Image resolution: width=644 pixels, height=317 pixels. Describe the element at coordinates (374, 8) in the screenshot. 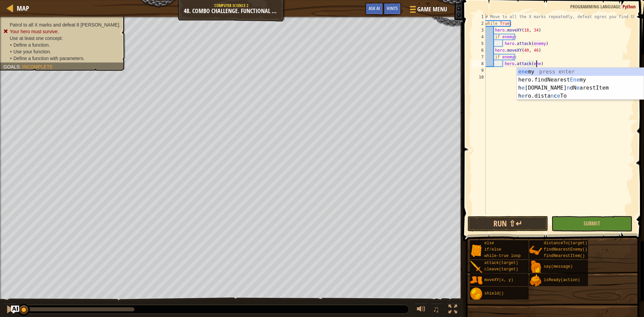

I see `span: Ask AI` at that location.